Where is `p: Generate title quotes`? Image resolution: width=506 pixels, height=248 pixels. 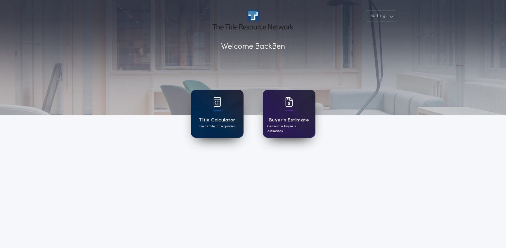
p: Generate title quotes is located at coordinates (217, 126).